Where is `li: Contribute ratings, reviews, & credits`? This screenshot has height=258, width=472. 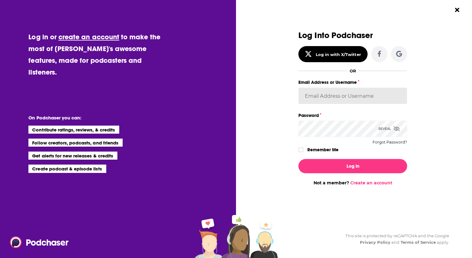
li: Contribute ratings, reviews, & credits is located at coordinates (74, 130).